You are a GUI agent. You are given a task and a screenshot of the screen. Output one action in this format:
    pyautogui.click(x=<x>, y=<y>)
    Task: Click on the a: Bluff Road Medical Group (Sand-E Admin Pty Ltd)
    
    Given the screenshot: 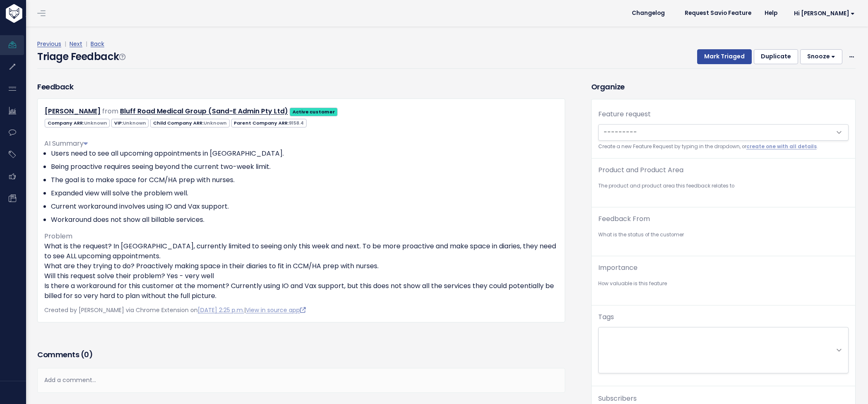 What is the action you would take?
    pyautogui.click(x=204, y=111)
    